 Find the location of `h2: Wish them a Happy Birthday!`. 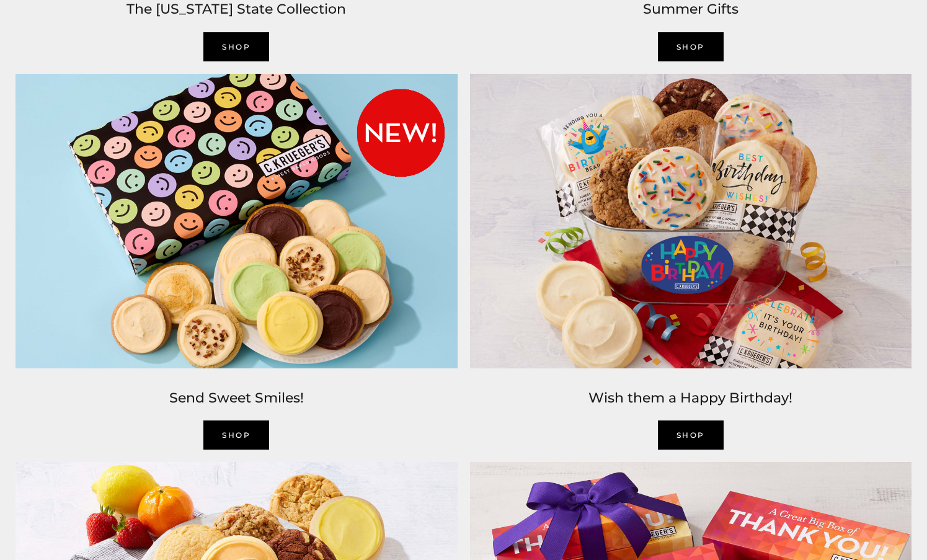

h2: Wish them a Happy Birthday! is located at coordinates (691, 398).